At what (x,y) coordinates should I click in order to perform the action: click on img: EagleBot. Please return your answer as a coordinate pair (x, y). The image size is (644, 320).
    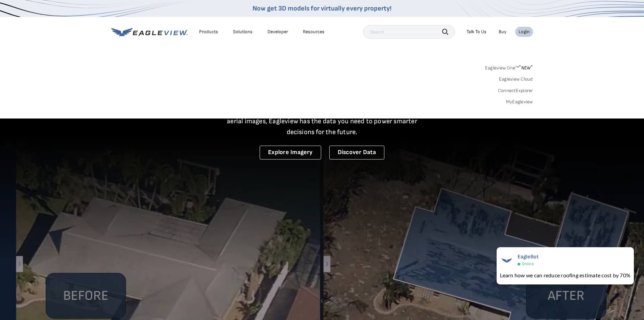
    Looking at the image, I should click on (507, 260).